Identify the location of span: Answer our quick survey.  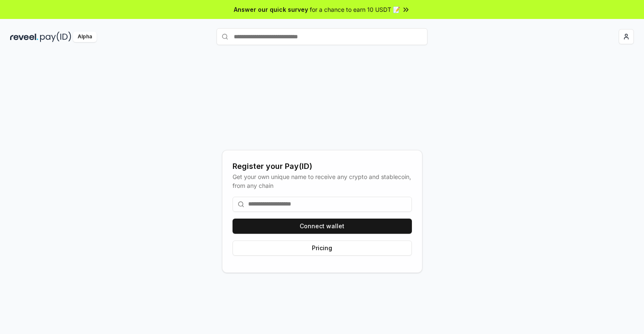
(271, 9).